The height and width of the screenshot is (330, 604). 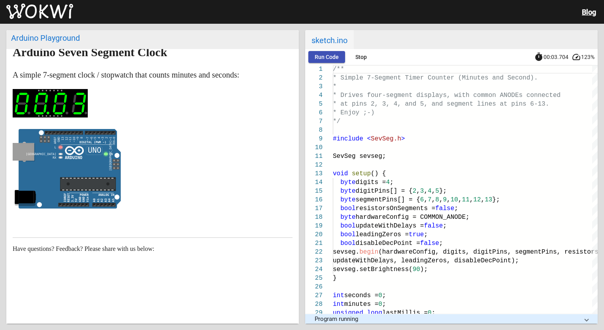 What do you see at coordinates (153, 52) in the screenshot?
I see `h1: Arduino Seven Segment Clock` at bounding box center [153, 52].